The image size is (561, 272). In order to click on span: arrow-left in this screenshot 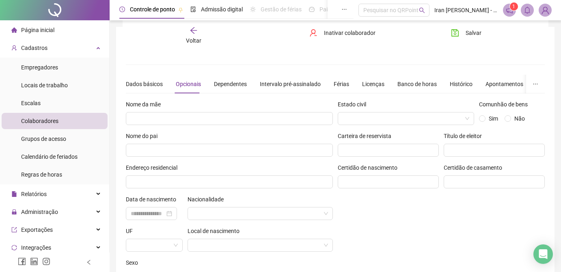, I will do `click(193, 30)`.